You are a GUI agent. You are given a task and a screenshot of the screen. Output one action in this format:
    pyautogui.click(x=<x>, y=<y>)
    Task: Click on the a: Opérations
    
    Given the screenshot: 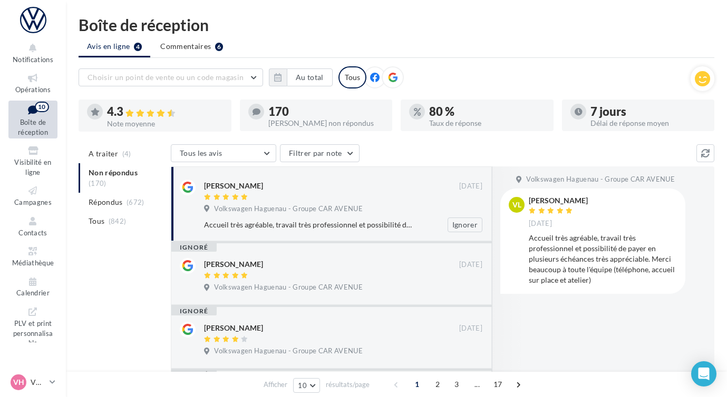 What is the action you would take?
    pyautogui.click(x=33, y=83)
    